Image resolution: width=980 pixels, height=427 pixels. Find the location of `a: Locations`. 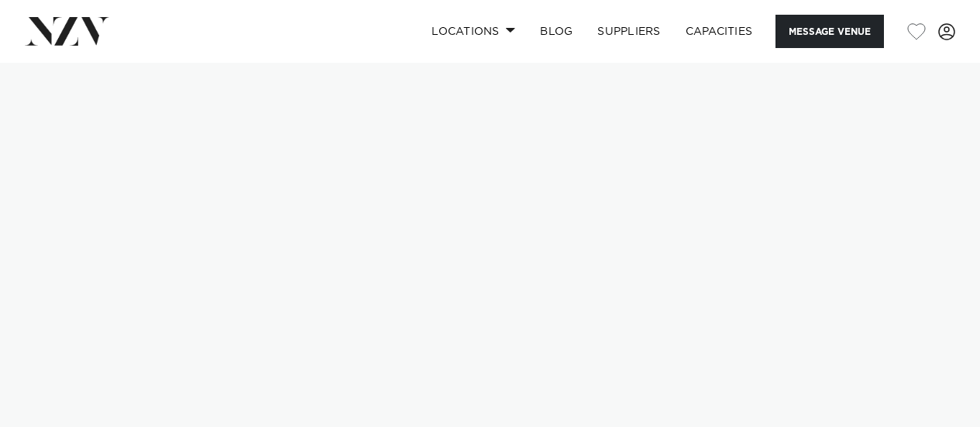

a: Locations is located at coordinates (473, 31).